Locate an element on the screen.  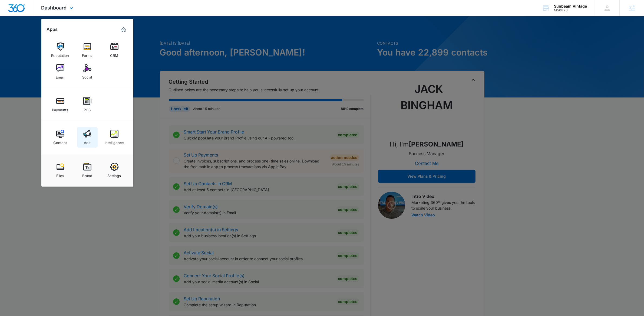
a: Social is located at coordinates (87, 72).